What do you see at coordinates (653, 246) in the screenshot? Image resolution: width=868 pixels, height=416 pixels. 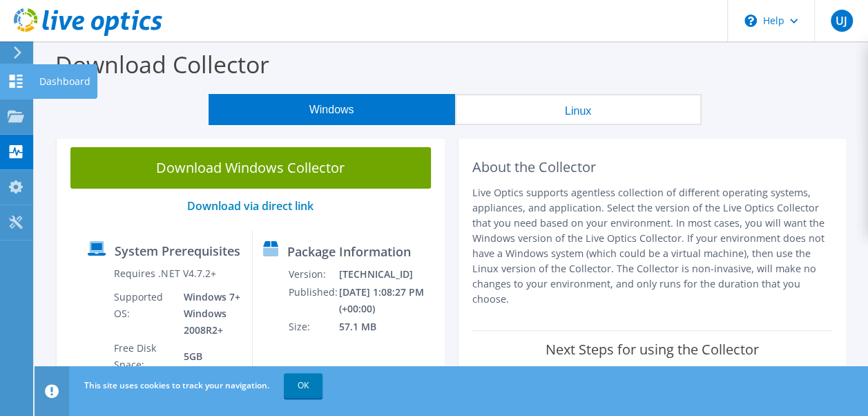 I see `p: Live Optics supports agentless collection of different operating systems, appliances, and applica...` at bounding box center [653, 246].